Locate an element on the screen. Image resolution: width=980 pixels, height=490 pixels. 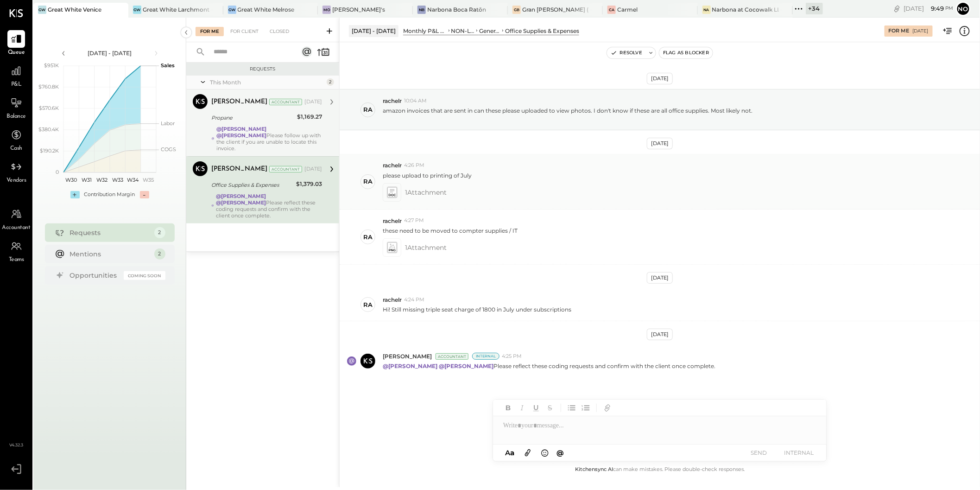
span: Cash is located at coordinates (16, 149).